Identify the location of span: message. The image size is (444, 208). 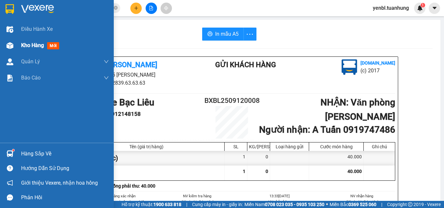
(10, 198).